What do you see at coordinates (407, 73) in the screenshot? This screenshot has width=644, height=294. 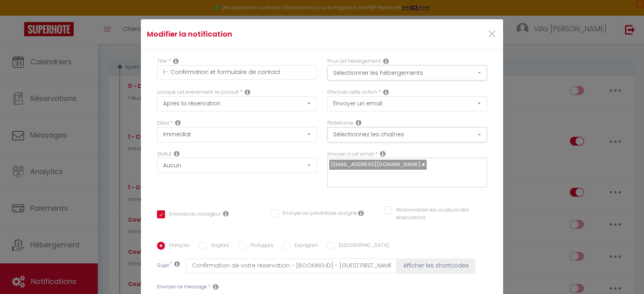 I see `button: Sélectionner les hébergements` at bounding box center [407, 73].